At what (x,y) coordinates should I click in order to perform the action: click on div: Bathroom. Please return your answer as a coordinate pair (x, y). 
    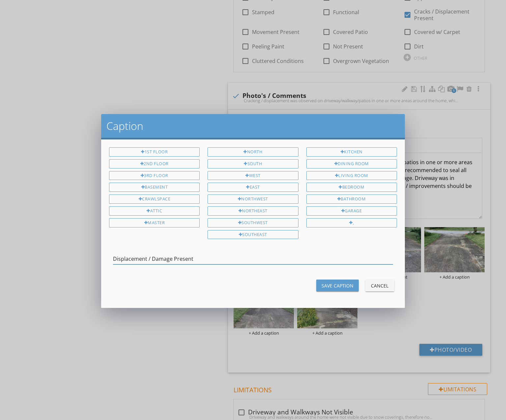
    Looking at the image, I should click on (352, 199).